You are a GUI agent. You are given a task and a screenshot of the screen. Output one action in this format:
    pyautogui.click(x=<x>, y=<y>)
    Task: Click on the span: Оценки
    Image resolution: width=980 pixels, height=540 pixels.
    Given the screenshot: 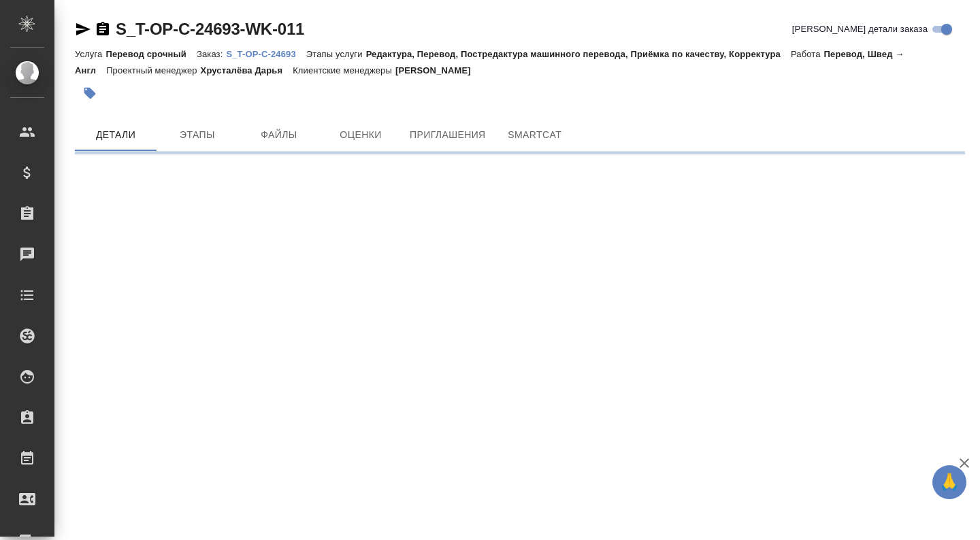 What is the action you would take?
    pyautogui.click(x=360, y=135)
    